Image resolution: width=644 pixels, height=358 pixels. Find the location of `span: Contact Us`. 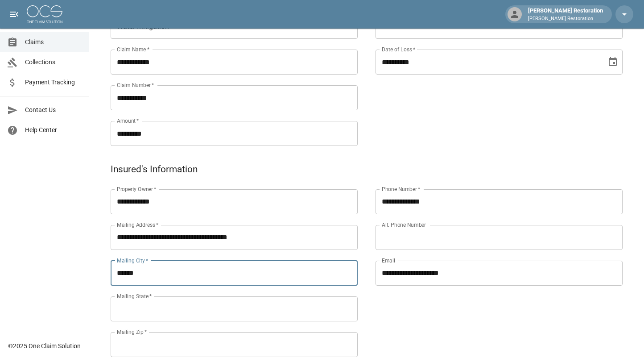

span: Contact Us is located at coordinates (53, 110).